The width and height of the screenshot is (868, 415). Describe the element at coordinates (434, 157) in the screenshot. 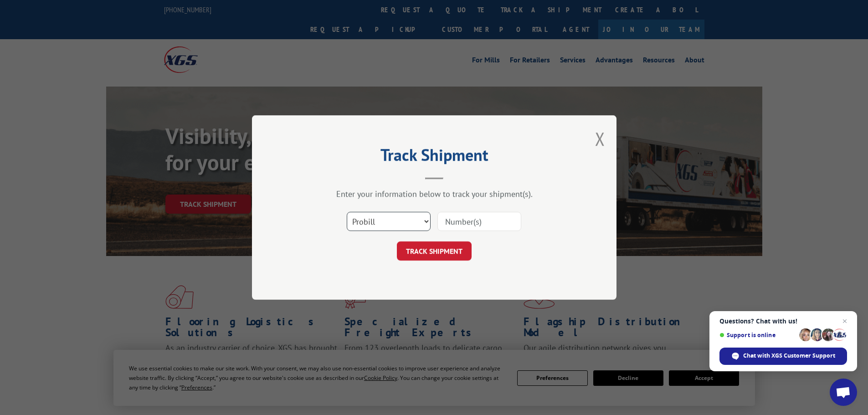

I see `h2: Track Shipment` at that location.